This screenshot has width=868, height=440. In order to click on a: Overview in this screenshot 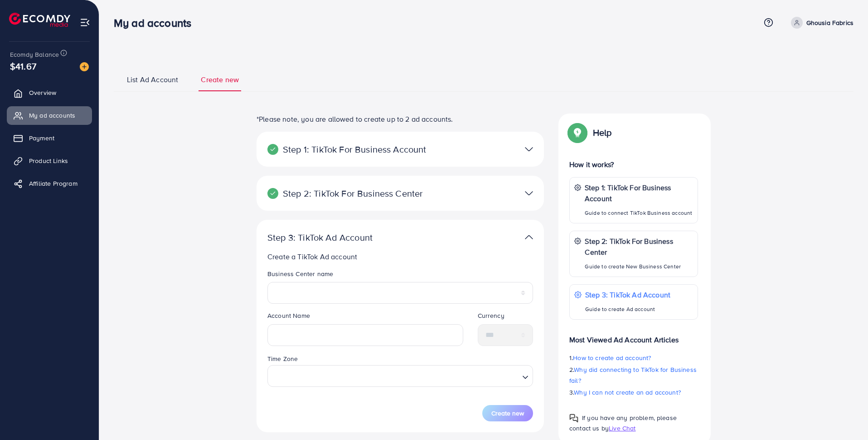, I will do `click(49, 92)`.